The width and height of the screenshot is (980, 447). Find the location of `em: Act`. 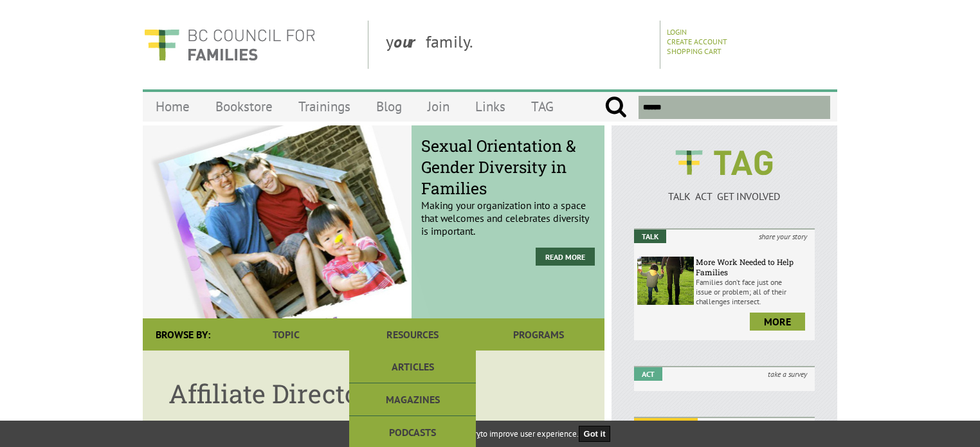

em: Act is located at coordinates (648, 374).